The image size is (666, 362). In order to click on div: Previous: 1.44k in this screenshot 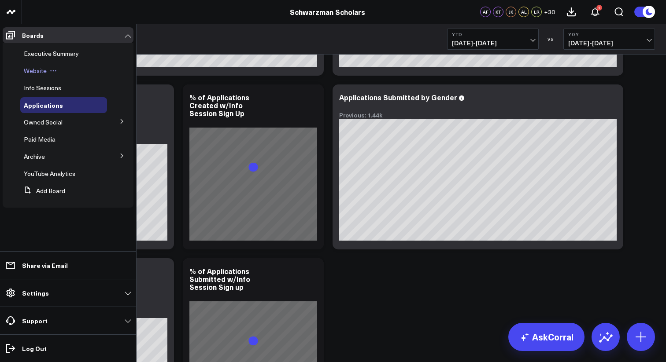, I will do `click(478, 115)`.